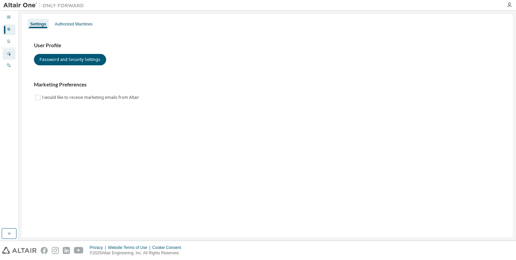  What do you see at coordinates (267, 85) in the screenshot?
I see `h3: Marketing Preferences` at bounding box center [267, 85].